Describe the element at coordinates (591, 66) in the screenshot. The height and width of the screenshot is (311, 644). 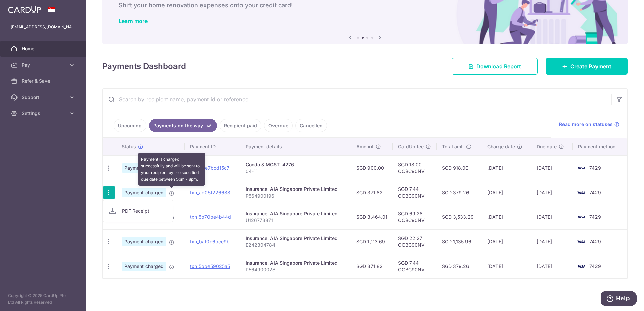
I see `span: Create Payment` at that location.